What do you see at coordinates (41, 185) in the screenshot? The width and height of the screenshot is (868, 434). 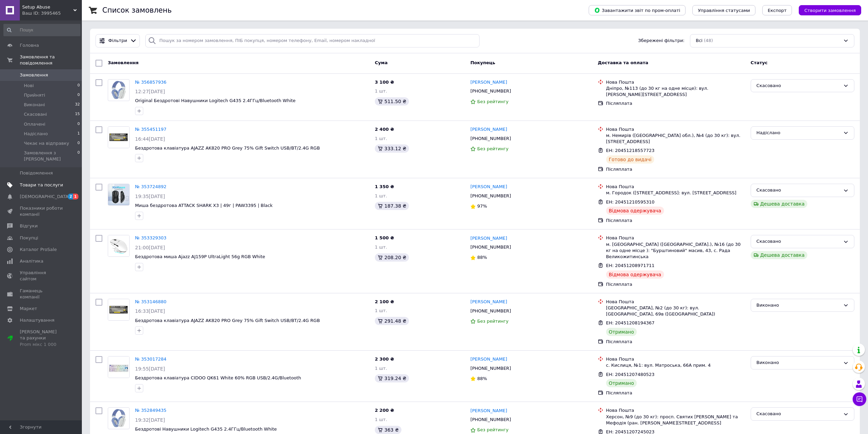 I see `span: Товари та послуги` at bounding box center [41, 185].